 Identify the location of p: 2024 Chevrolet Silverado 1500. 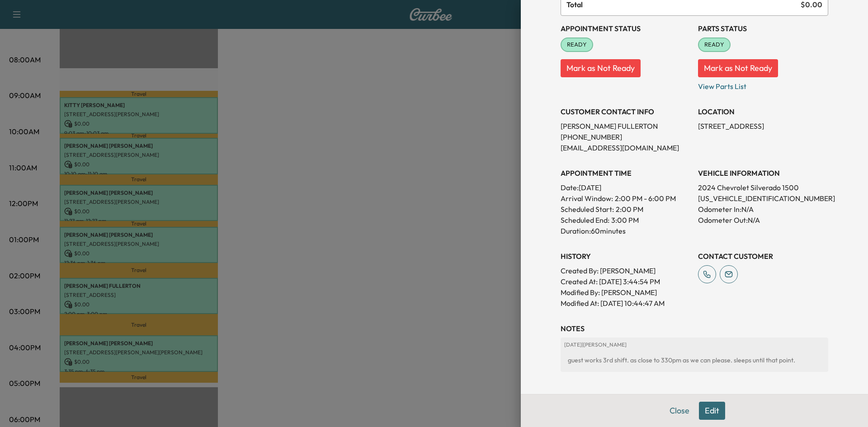
(763, 188).